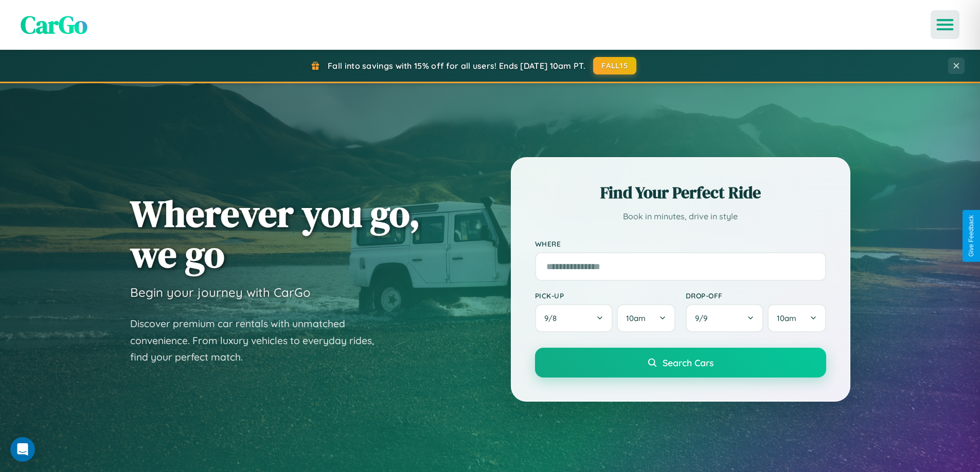  I want to click on span: 9 / 9, so click(703, 318).